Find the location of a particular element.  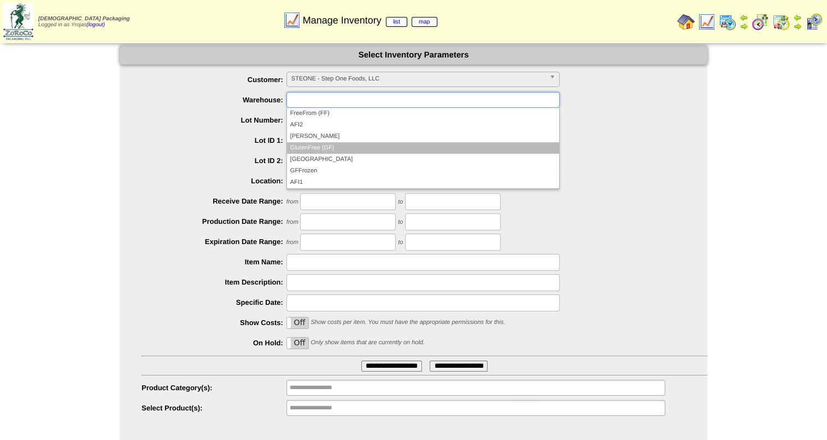

label: Select Product(s): is located at coordinates (214, 407).